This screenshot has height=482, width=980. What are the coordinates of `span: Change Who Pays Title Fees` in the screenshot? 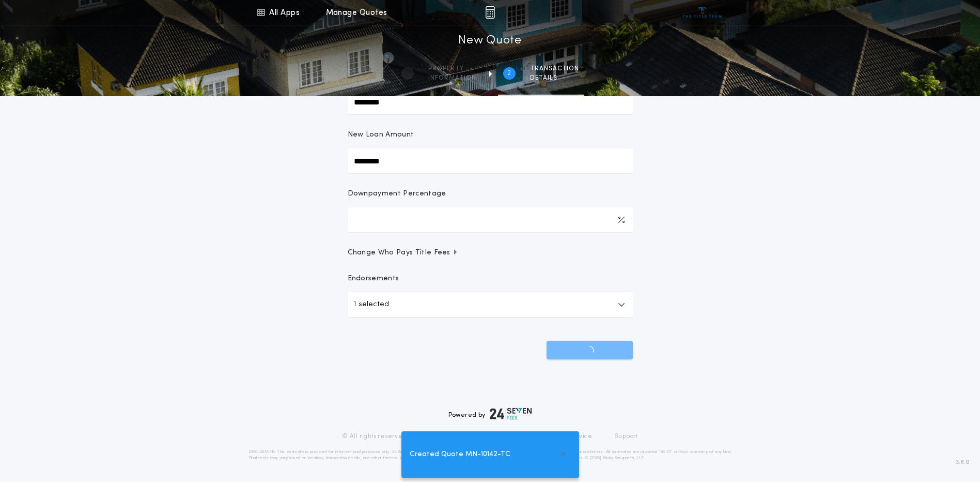 It's located at (403, 253).